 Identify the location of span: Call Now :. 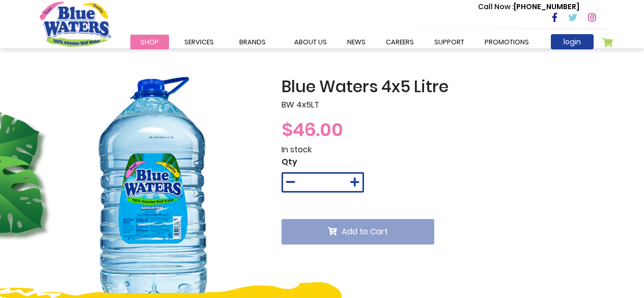
(496, 7).